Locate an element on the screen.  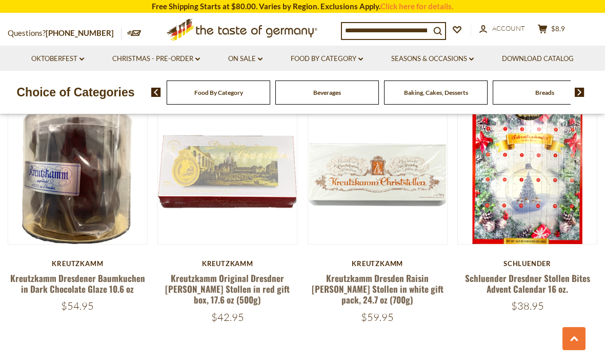
img: Kreutzkamm Original Dresdner Christ Stollen in red gift box, 17.6 oz (500g) is located at coordinates (227, 174).